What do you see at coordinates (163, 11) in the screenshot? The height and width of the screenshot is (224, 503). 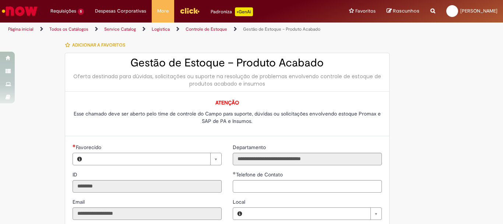 I see `span: More` at bounding box center [163, 11].